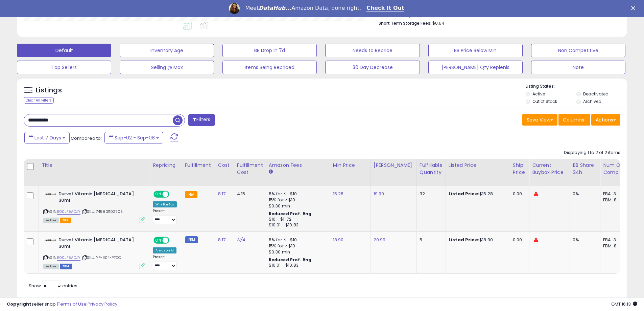 The width and height of the screenshot is (644, 311). Describe the element at coordinates (584, 194) in the screenshot. I see `div: 0%` at that location.